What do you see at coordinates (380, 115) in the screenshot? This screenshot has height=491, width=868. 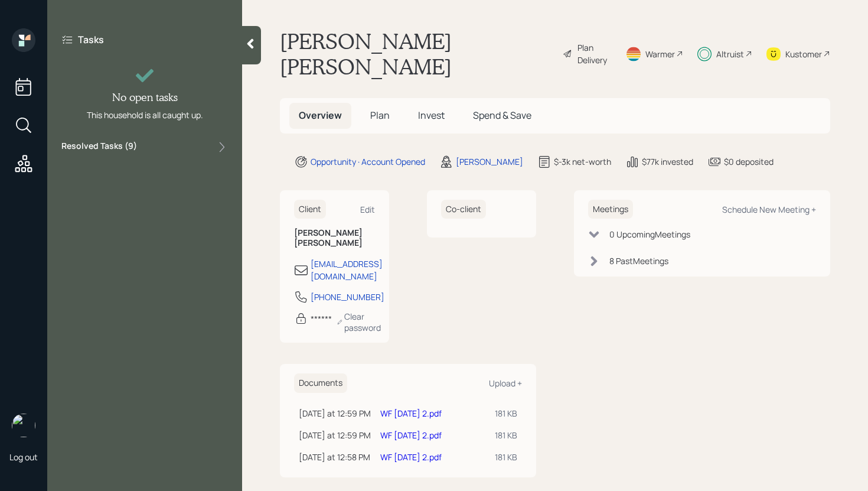 I see `span: Plan` at bounding box center [380, 115].